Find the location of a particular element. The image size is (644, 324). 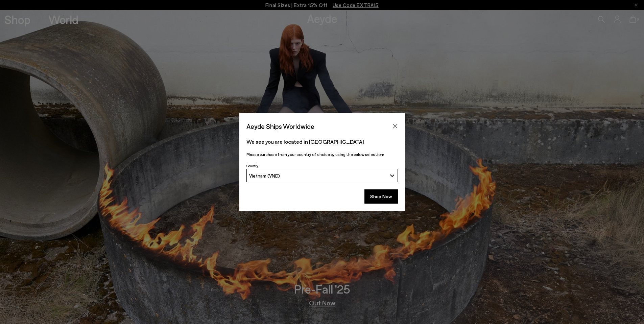

button: Close is located at coordinates (395, 126).